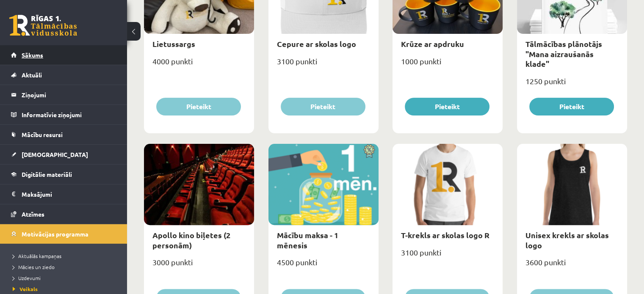 The height and width of the screenshot is (294, 644). I want to click on legend: Ziņojumi, so click(69, 94).